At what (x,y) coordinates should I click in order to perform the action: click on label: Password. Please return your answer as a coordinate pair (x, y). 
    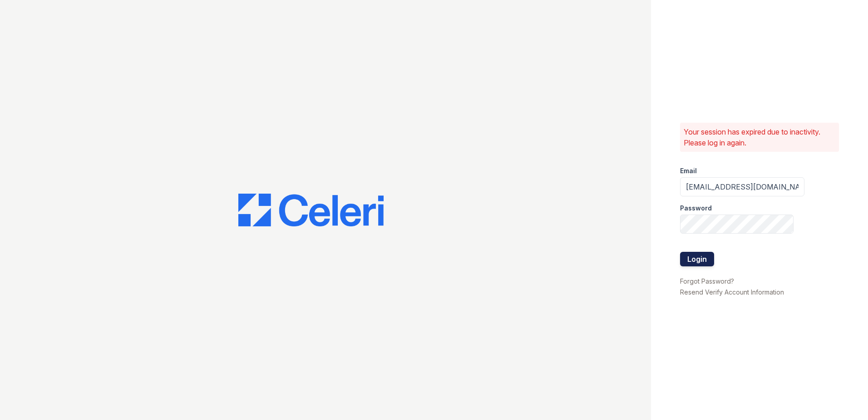
    Looking at the image, I should click on (696, 209).